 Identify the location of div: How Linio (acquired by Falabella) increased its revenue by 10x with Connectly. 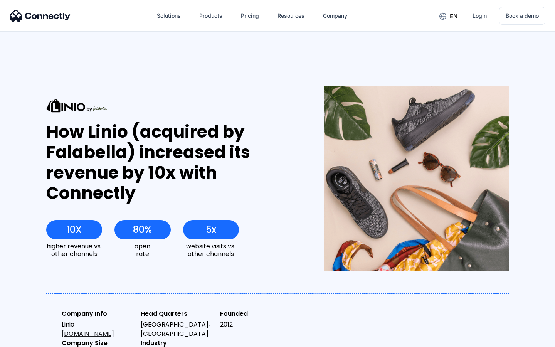
(171, 162).